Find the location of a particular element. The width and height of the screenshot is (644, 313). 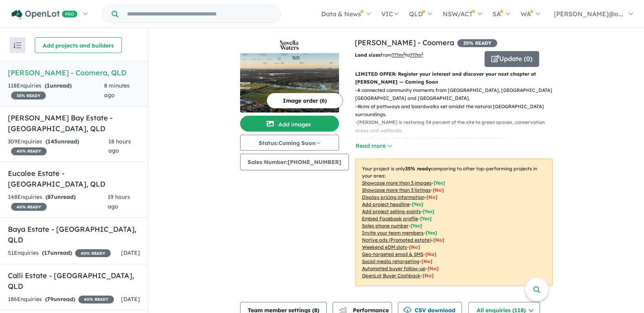

u: ???m is located at coordinates (416, 55).